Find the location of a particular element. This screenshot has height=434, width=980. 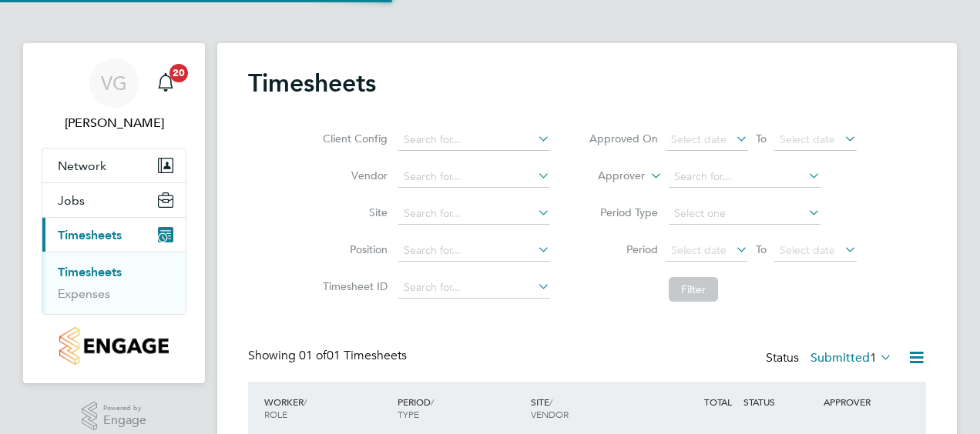

button: Jobs is located at coordinates (114, 201).